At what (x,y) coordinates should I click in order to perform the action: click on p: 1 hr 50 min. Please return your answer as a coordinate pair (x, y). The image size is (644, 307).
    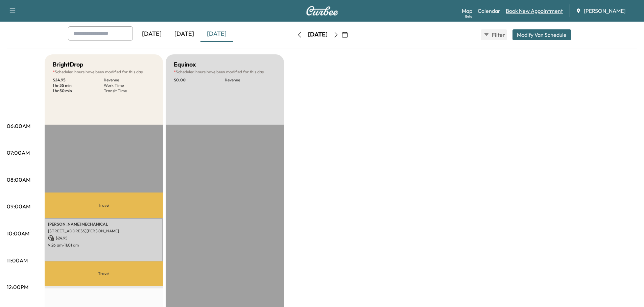
    Looking at the image, I should click on (78, 91).